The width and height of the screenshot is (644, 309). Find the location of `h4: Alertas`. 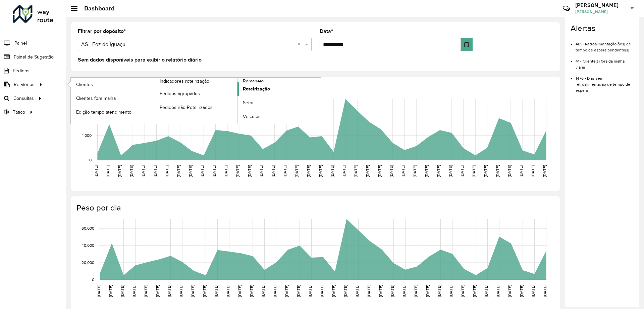

h4: Alertas is located at coordinates (602, 28).